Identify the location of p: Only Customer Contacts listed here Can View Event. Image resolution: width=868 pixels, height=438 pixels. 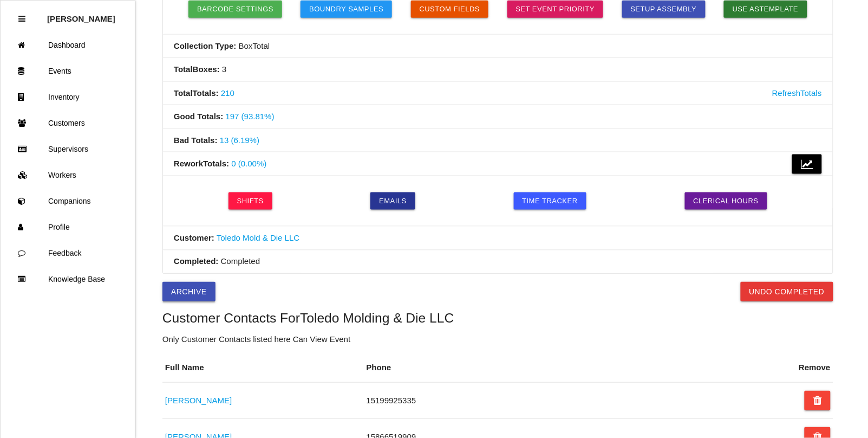
(498, 339).